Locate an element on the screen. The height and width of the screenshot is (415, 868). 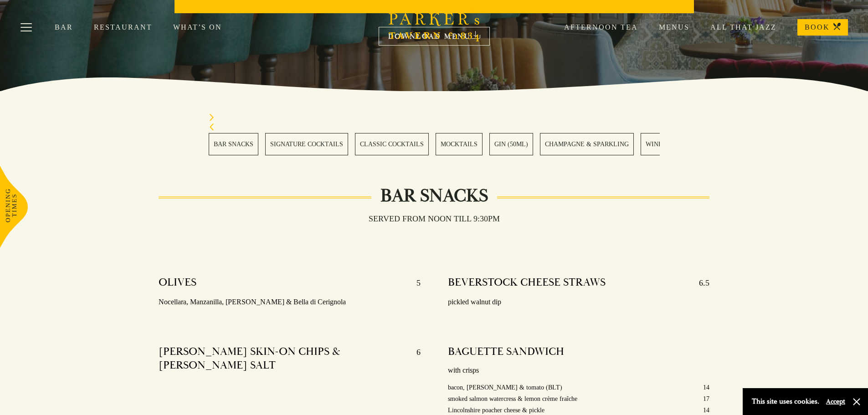
p: 6.5 is located at coordinates (699, 283).